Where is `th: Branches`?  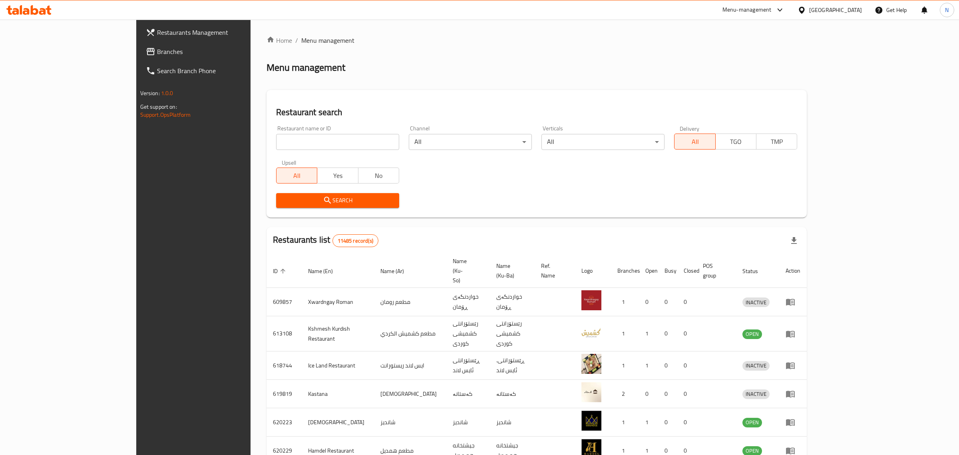
th: Branches is located at coordinates (625, 271).